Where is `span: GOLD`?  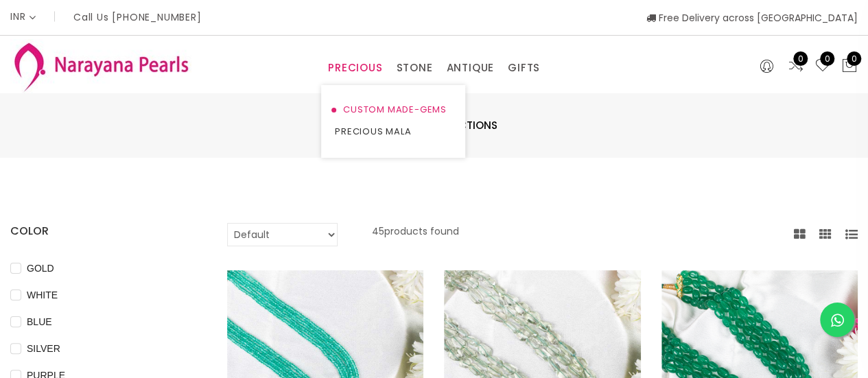 span: GOLD is located at coordinates (41, 268).